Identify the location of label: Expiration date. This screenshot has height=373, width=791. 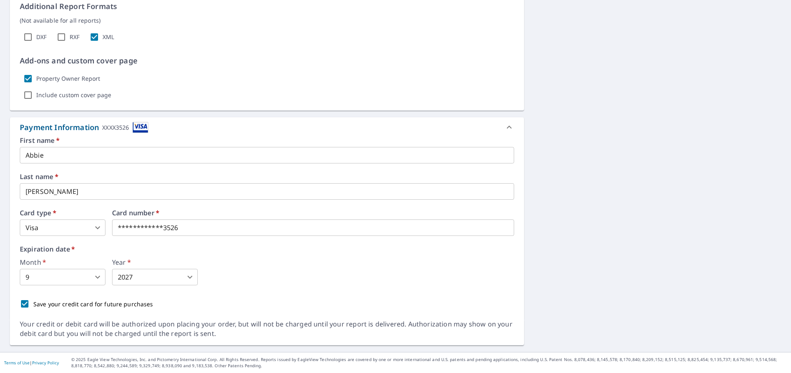
(267, 249).